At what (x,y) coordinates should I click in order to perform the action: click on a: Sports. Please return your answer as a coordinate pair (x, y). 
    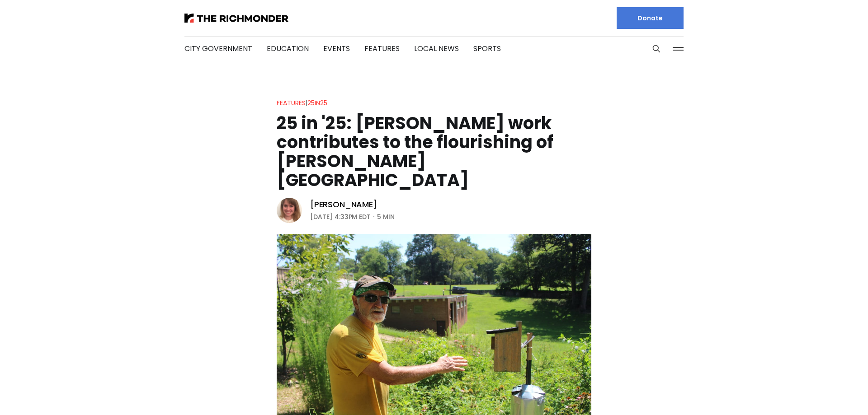
    Looking at the image, I should click on (486, 49).